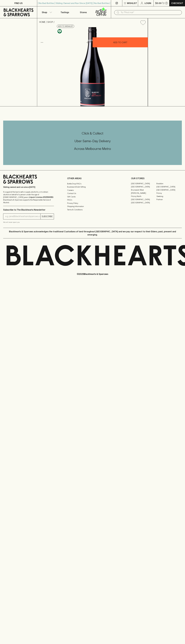 This screenshot has height=644, width=185. What do you see at coordinates (159, 3) in the screenshot?
I see `p: $0.00` at bounding box center [159, 3].